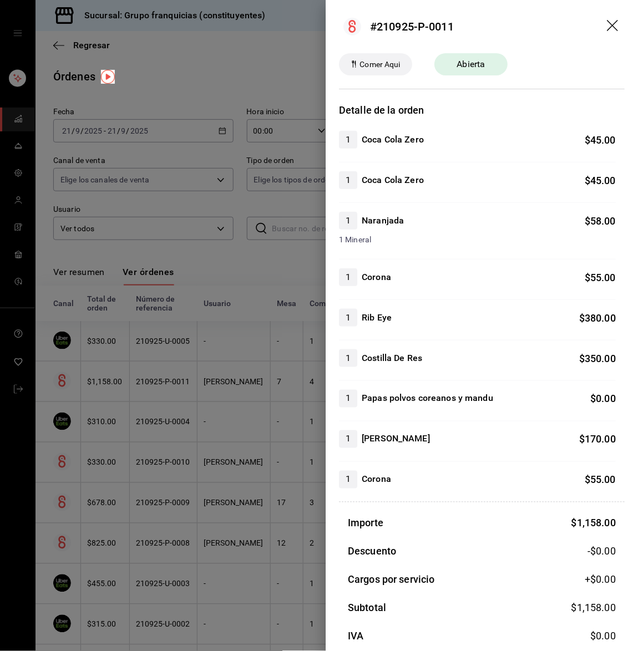 The width and height of the screenshot is (638, 651). I want to click on span: Comer Aqui, so click(379, 64).